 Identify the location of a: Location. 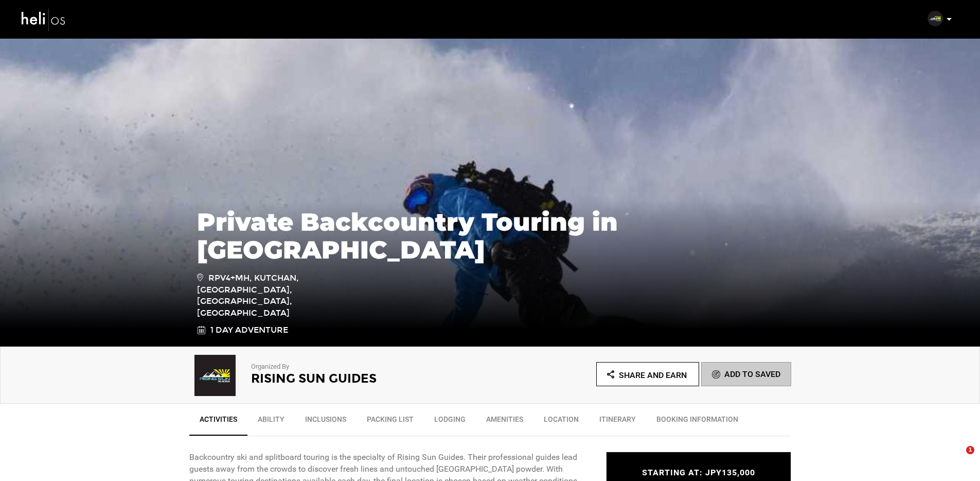
(561, 422).